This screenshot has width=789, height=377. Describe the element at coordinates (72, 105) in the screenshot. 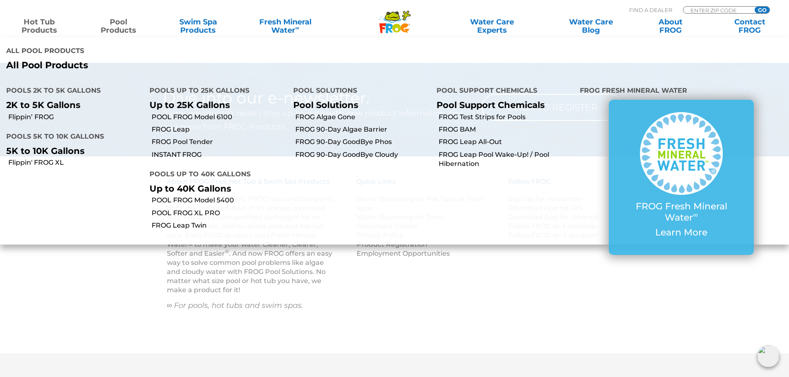

I see `p: 2K to 5K Gallons` at that location.